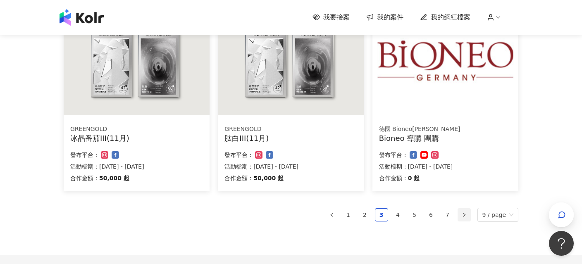 The height and width of the screenshot is (264, 582). Describe the element at coordinates (415, 215) in the screenshot. I see `li: 5` at that location.